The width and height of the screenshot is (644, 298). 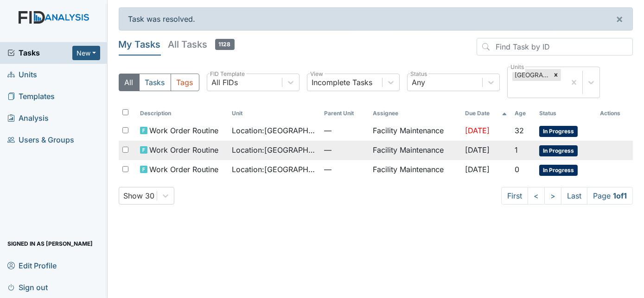 I want to click on div: Type filter, so click(x=159, y=83).